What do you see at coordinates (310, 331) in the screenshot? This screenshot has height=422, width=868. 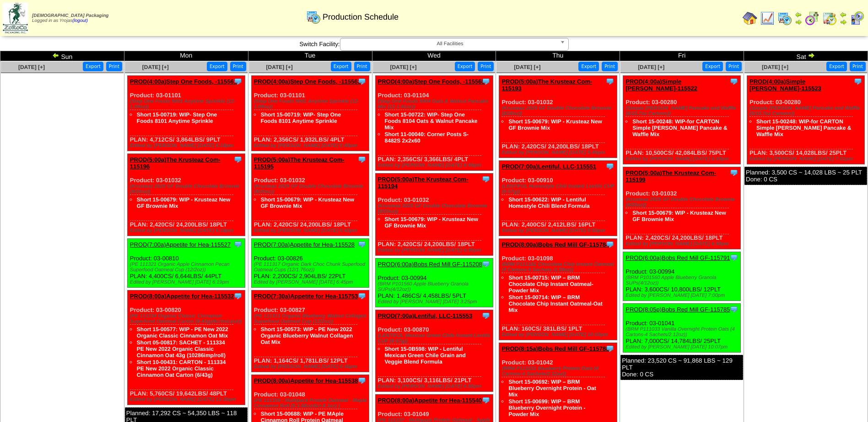 I see `div: Product: 03-00827 PLAN: 1,164CS / 1,781LBS / 12PLT` at bounding box center [310, 331].